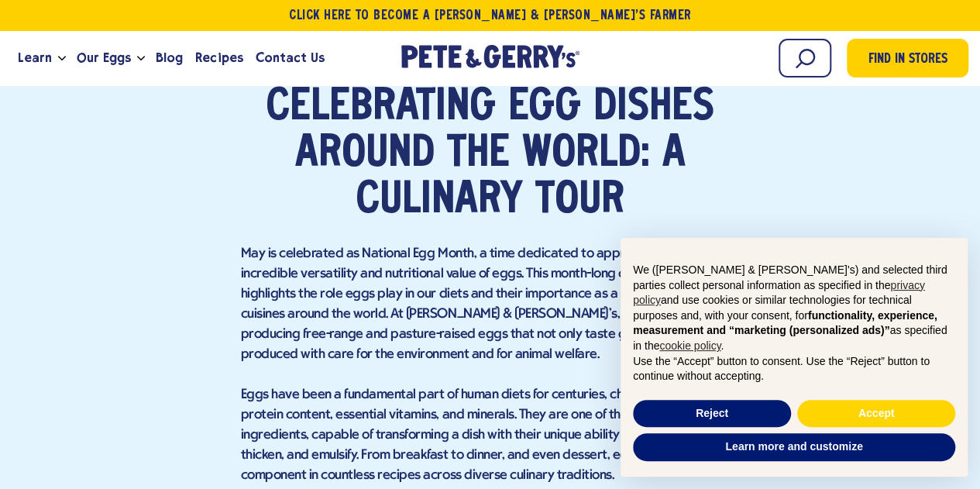 This screenshot has width=980, height=489. I want to click on button: Accept, so click(876, 414).